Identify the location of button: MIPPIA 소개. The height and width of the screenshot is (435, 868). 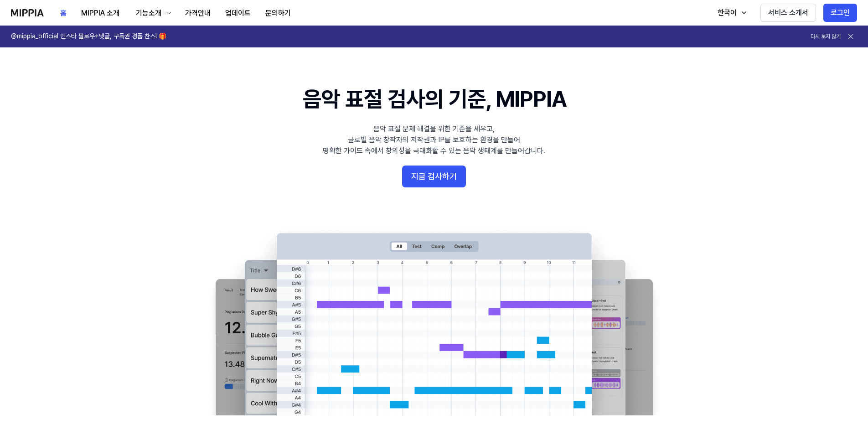
(100, 13).